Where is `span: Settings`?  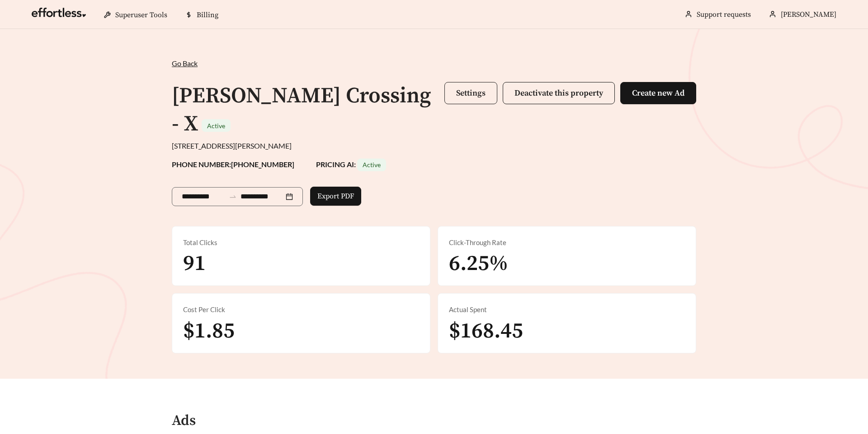 span: Settings is located at coordinates (471, 92).